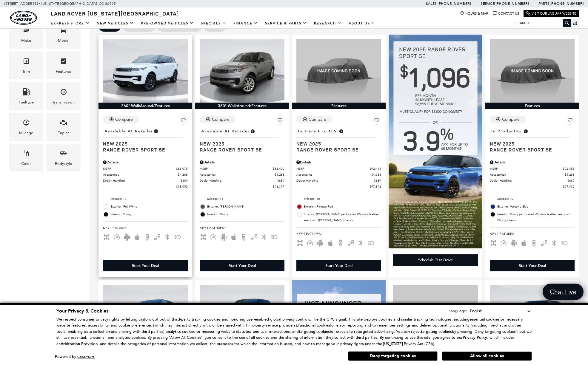 This screenshot has width=588, height=365. I want to click on span: Your Privacy & Cookies, so click(82, 311).